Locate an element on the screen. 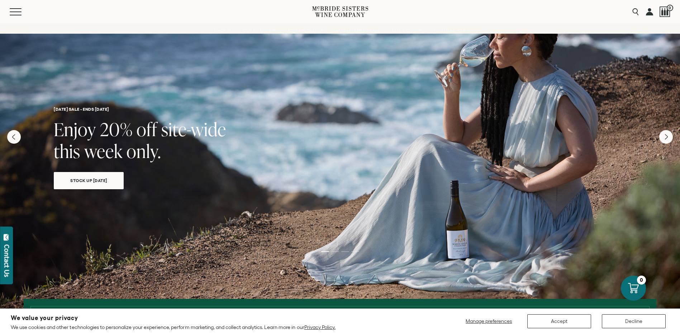 The height and width of the screenshot is (334, 680). div: Contact Us is located at coordinates (7, 261).